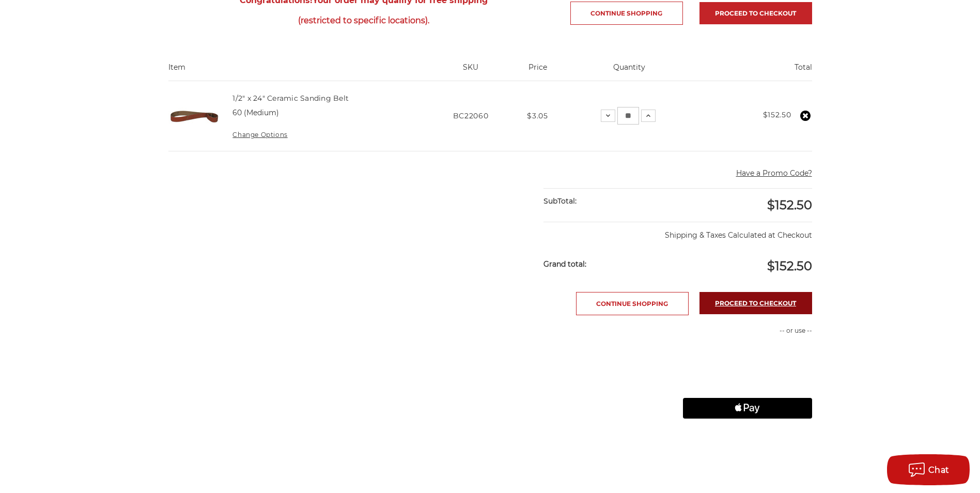 This screenshot has height=493, width=980. I want to click on dd: 60 (Medium), so click(256, 113).